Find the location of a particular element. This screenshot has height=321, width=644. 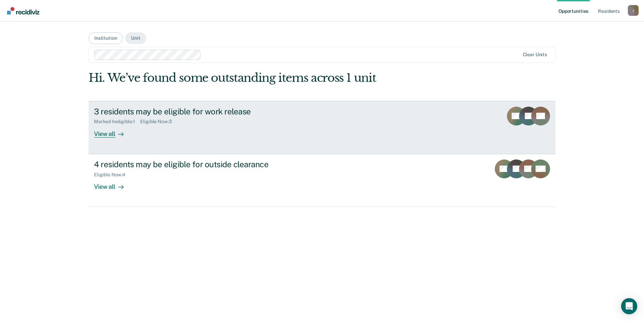

div: Open Intercom Messenger is located at coordinates (629, 306).